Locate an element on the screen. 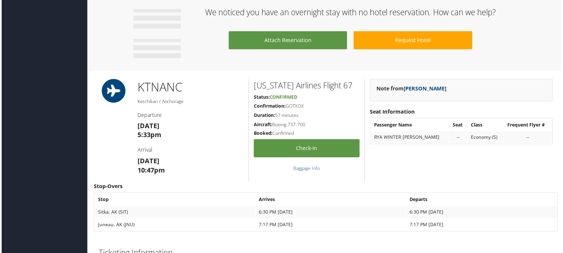 The height and width of the screenshot is (253, 563). strong: 5:33pm is located at coordinates (149, 136).